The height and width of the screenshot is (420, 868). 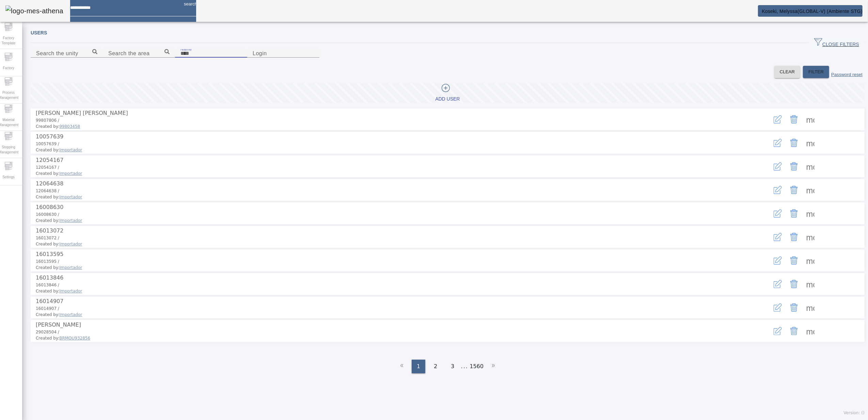 I want to click on span: Factory, so click(x=8, y=68).